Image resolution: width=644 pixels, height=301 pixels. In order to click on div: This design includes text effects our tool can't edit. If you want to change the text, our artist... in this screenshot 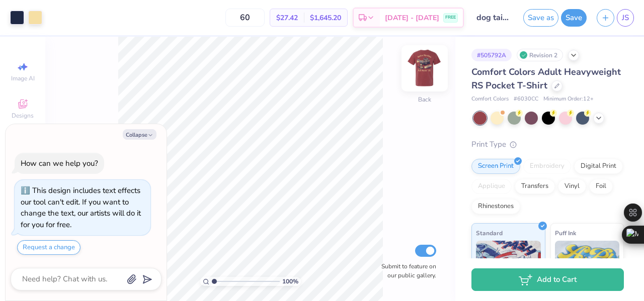, I will do `click(81, 207)`.